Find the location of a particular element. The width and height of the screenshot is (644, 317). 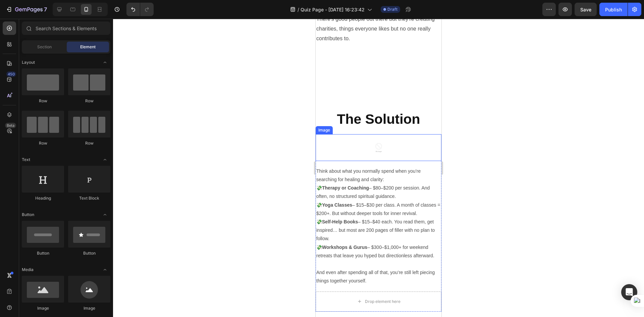

div: Heading is located at coordinates (43, 198).